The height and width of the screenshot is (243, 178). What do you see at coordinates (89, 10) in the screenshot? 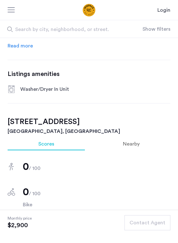
I see `img: logo` at bounding box center [89, 10].